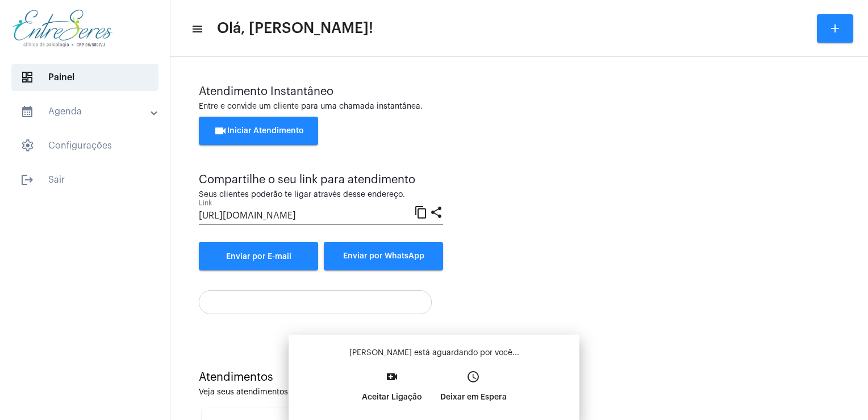 This screenshot has width=868, height=420. What do you see at coordinates (321, 180) in the screenshot?
I see `div: Compartilhe o seu link para atendimento` at bounding box center [321, 180].